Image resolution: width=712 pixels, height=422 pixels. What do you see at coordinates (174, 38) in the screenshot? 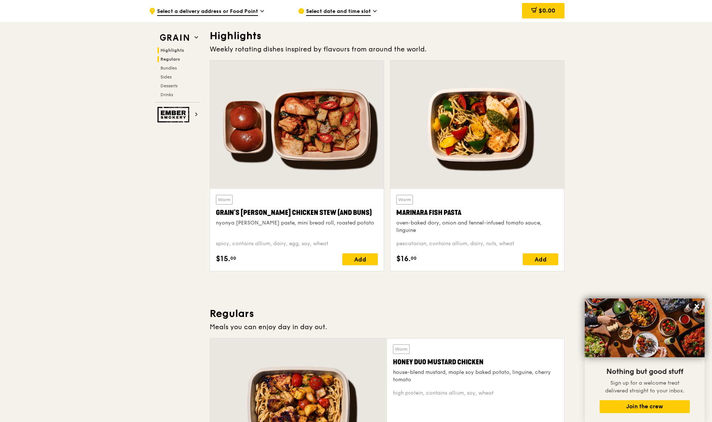
I see `img: Grain web logo` at bounding box center [174, 38].